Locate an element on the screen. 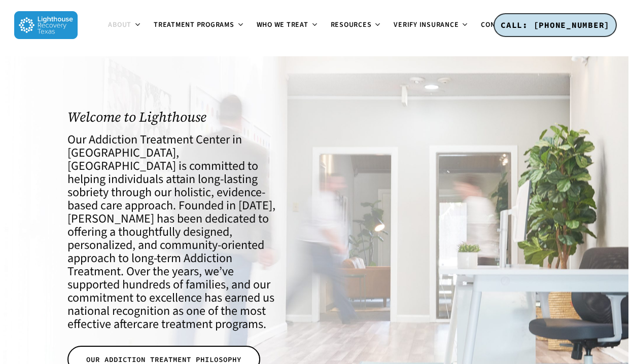 This screenshot has height=364, width=631. h1: Welcome to Lighthouse is located at coordinates (178, 117).